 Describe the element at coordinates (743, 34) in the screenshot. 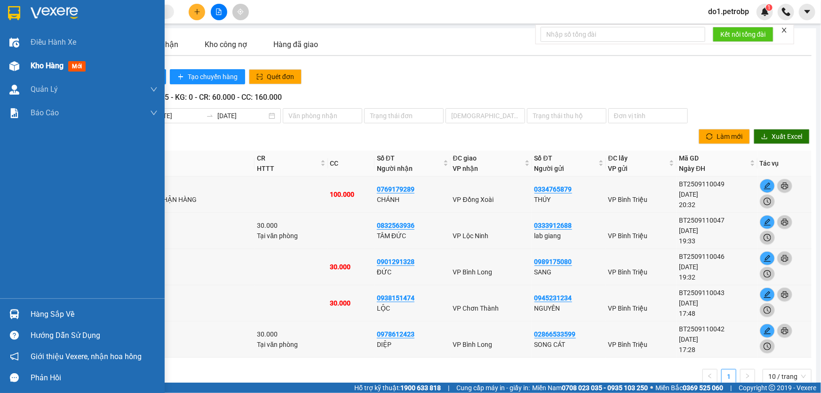

I see `span: Kết nối tổng đài` at that location.